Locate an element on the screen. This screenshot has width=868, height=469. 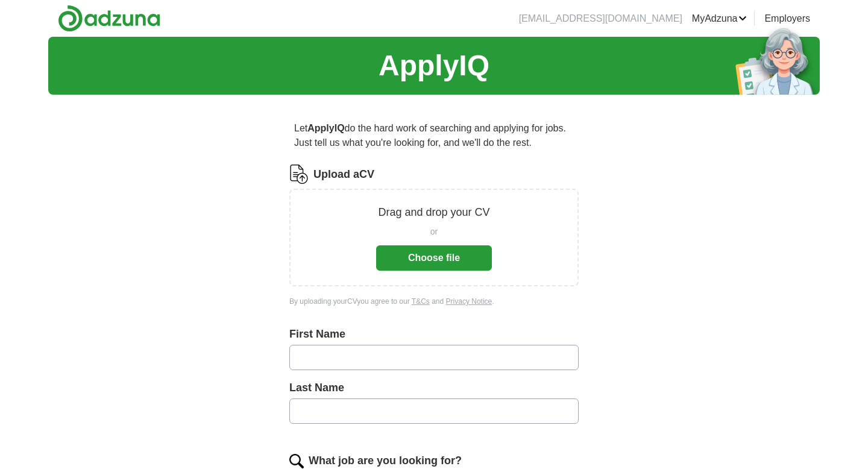
a: MyAdzuna is located at coordinates (719, 19).